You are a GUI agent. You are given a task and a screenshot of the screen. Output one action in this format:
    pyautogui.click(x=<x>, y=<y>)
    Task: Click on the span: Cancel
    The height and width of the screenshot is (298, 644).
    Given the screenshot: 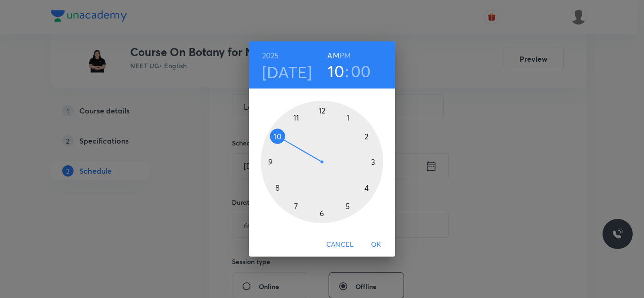 What is the action you would take?
    pyautogui.click(x=340, y=244)
    